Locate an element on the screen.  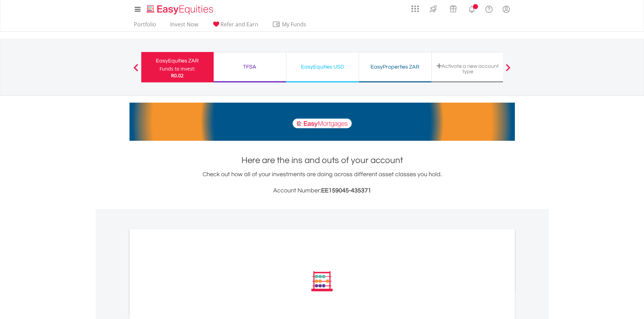
div: Activate a new account type is located at coordinates (467, 69).